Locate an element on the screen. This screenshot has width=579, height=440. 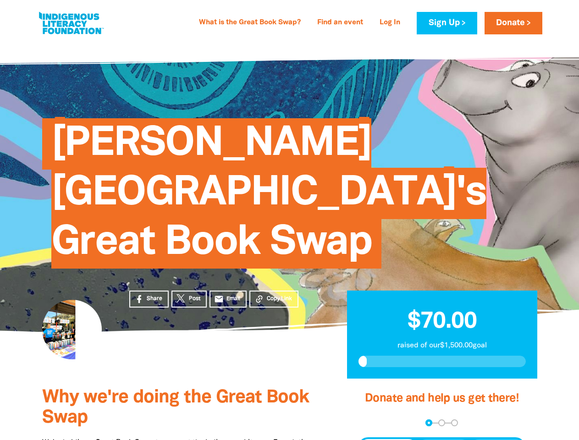
a: Log In is located at coordinates (390, 23).